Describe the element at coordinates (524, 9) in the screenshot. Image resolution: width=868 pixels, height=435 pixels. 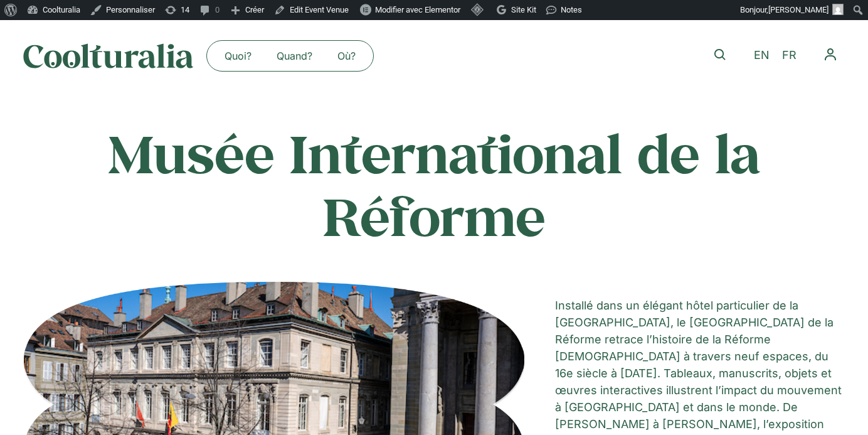
I see `span: Site Kit` at that location.